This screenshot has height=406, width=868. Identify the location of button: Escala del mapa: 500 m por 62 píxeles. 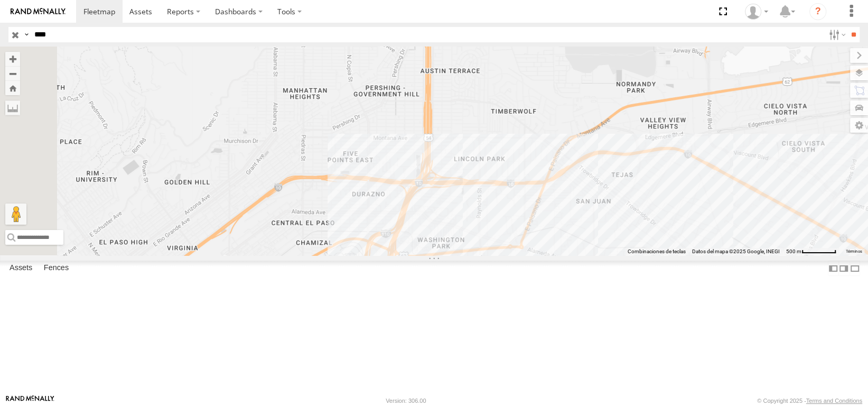
(811, 252).